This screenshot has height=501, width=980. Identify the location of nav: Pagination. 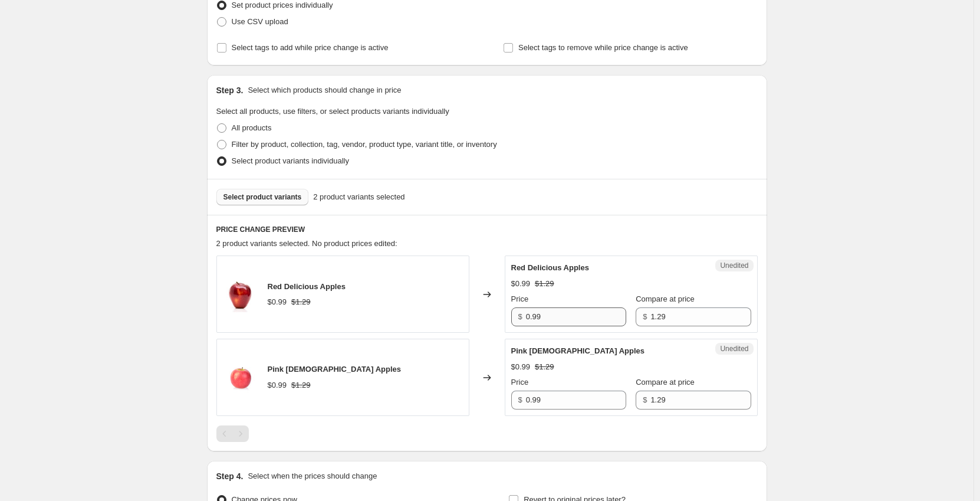
(232, 434).